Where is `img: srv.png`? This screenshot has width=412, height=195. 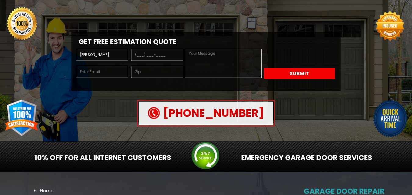 img: srv.png is located at coordinates (206, 157).